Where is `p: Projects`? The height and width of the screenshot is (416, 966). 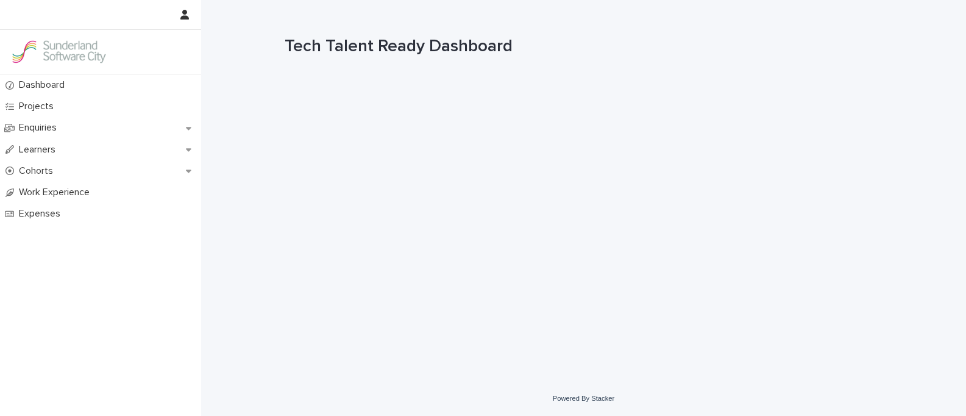 p: Projects is located at coordinates (38, 106).